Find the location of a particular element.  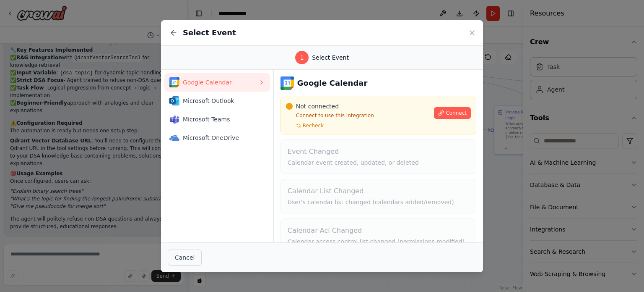

p: Calendar event created, updated, or deleted is located at coordinates (378, 163).